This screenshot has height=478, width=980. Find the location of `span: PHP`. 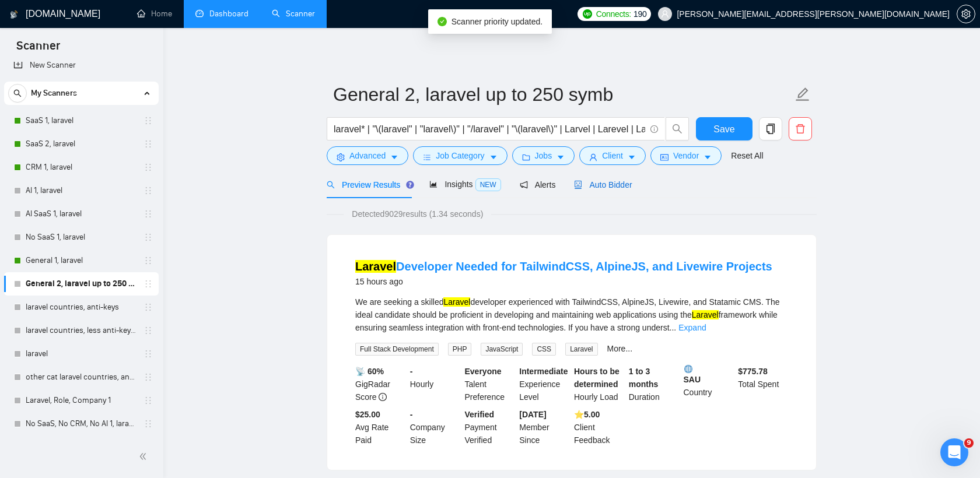

span: PHP is located at coordinates (460, 349).